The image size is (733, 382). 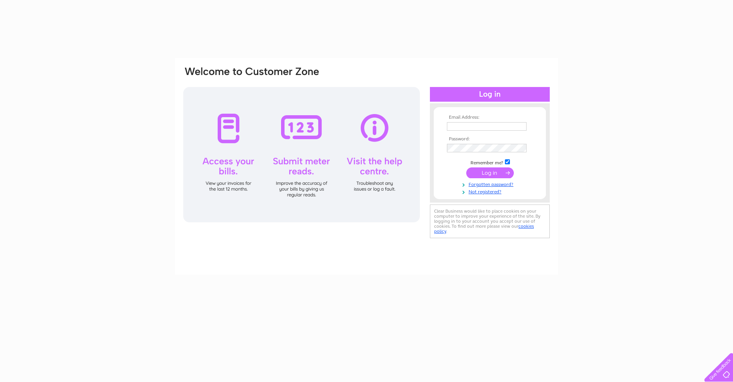 I want to click on a: Forgotten password?, so click(x=491, y=184).